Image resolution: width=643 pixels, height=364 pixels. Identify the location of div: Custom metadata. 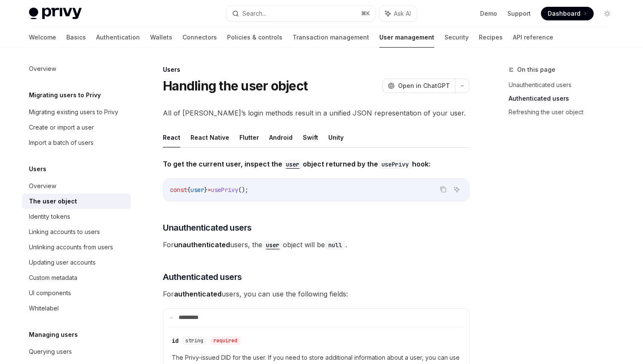
(53, 278).